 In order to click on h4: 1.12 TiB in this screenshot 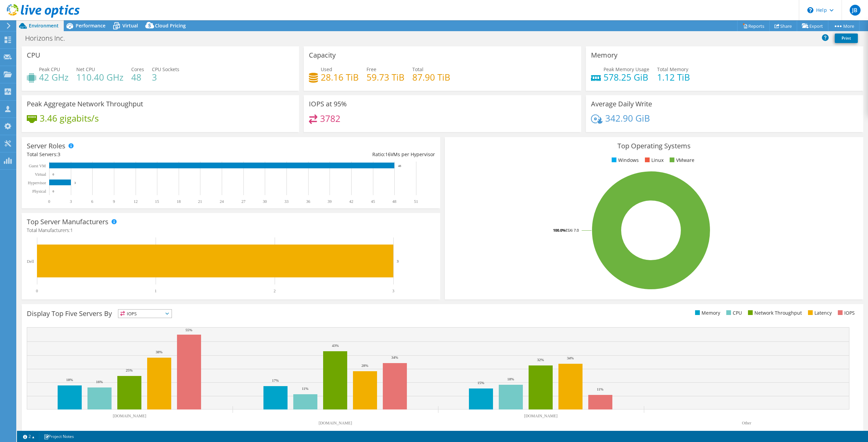, I will do `click(674, 78)`.